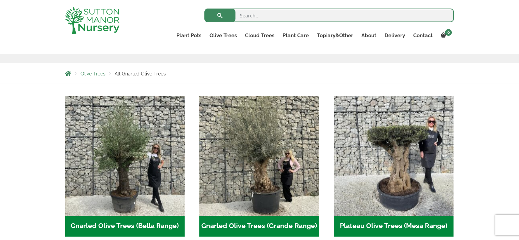 This screenshot has height=240, width=519. What do you see at coordinates (93, 74) in the screenshot?
I see `span: Olive Trees` at bounding box center [93, 74].